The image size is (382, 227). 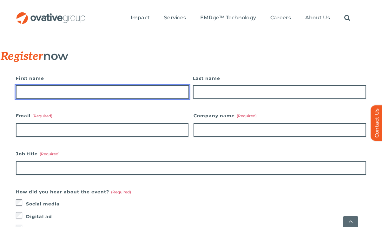 What do you see at coordinates (347, 18) in the screenshot?
I see `a: Search` at bounding box center [347, 18].